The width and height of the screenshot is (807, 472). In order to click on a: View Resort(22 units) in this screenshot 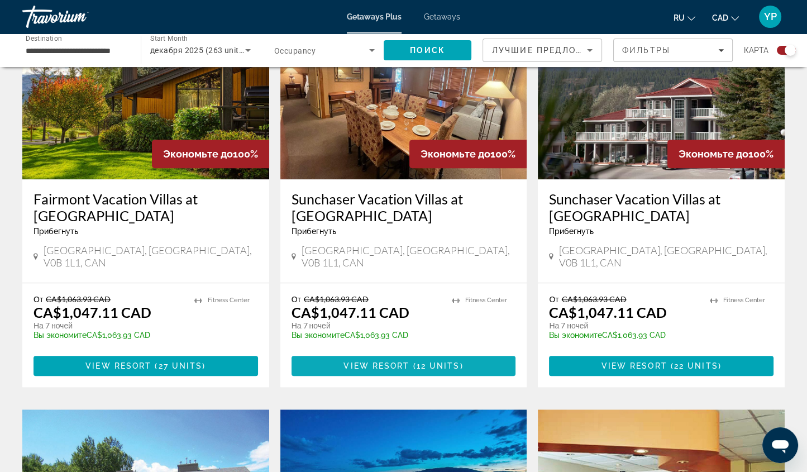, I will do `click(661, 366)`.